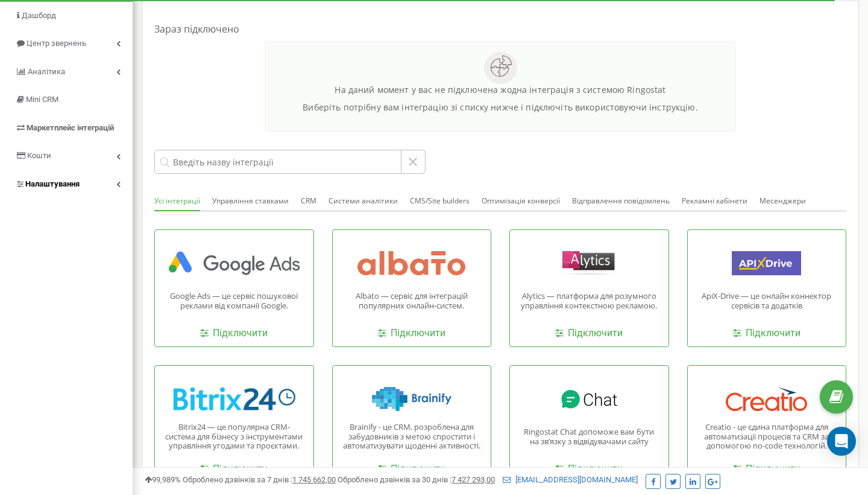 Image resolution: width=868 pixels, height=495 pixels. Describe the element at coordinates (314, 479) in the screenshot. I see `u: 1 745 662,00` at that location.